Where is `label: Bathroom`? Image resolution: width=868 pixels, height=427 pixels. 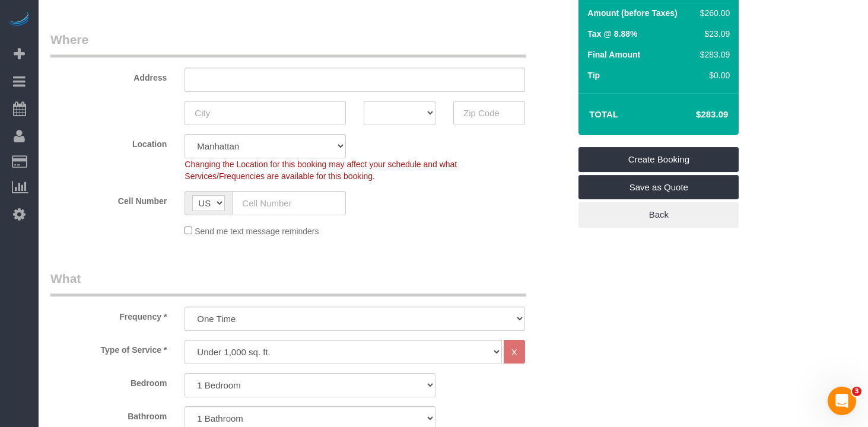
label: Bathroom is located at coordinates (109, 414).